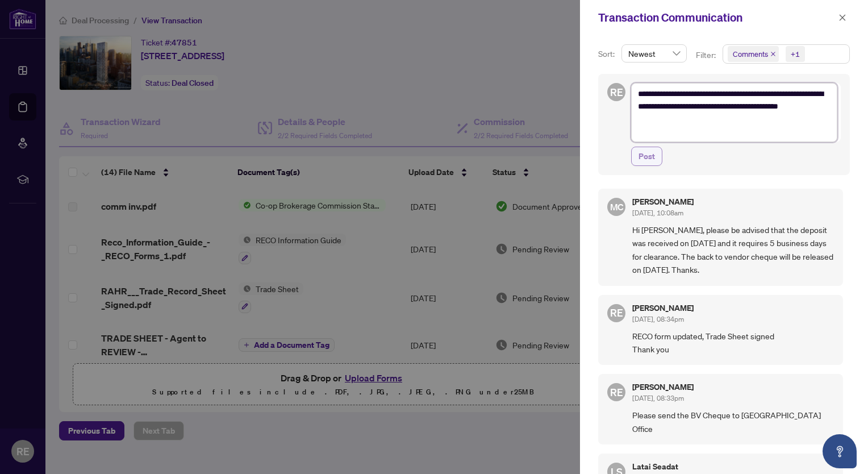 This screenshot has width=868, height=474. Describe the element at coordinates (616, 207) in the screenshot. I see `span: MC` at that location.